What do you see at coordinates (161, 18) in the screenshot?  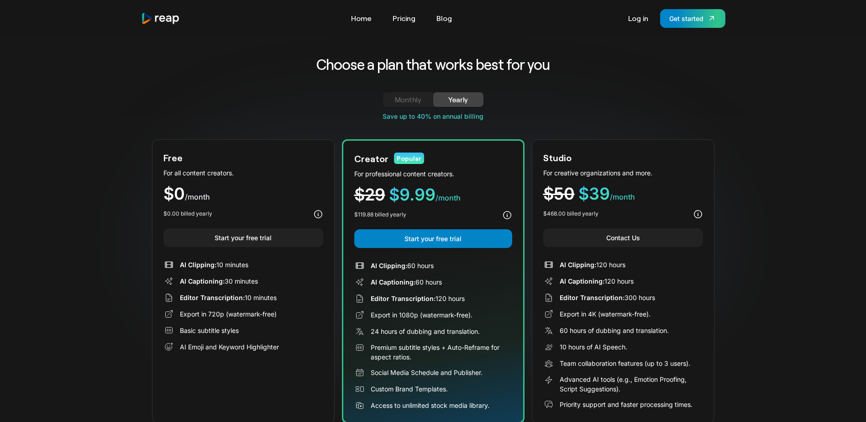 I see `img: reap logo` at bounding box center [161, 18].